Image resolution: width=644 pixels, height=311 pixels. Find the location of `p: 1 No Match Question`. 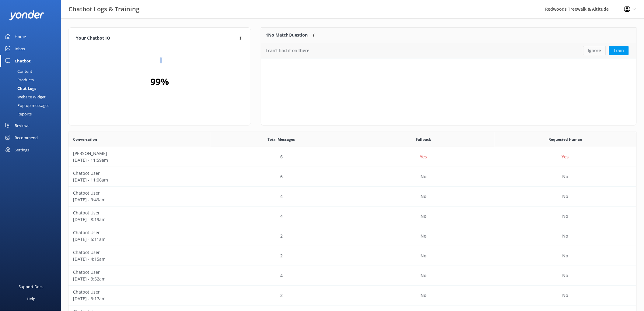

p: 1 No Match Question is located at coordinates (287, 35).